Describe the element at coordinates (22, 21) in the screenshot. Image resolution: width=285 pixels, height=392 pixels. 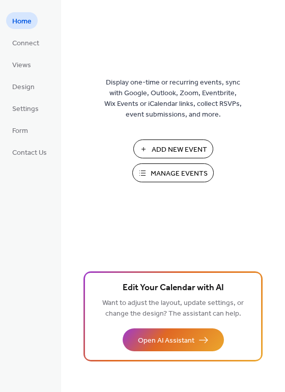
I see `span: Home` at that location.